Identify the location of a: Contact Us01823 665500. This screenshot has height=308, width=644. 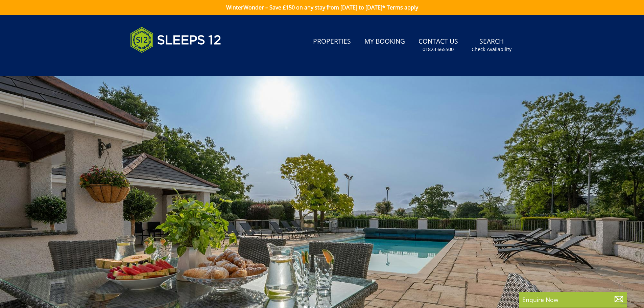
(438, 45).